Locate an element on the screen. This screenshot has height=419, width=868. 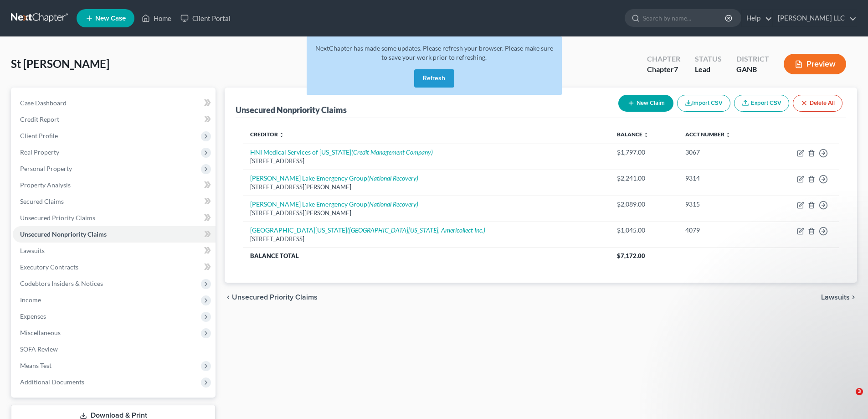
th: Balance Total is located at coordinates (426, 256).